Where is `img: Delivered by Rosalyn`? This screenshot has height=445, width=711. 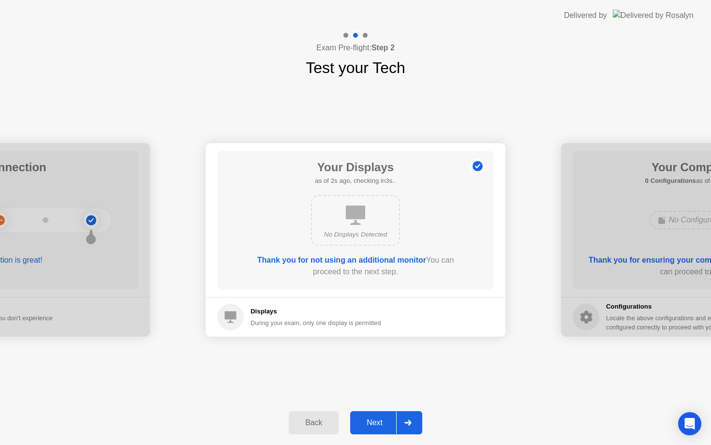
img: Delivered by Rosalyn is located at coordinates (653, 15).